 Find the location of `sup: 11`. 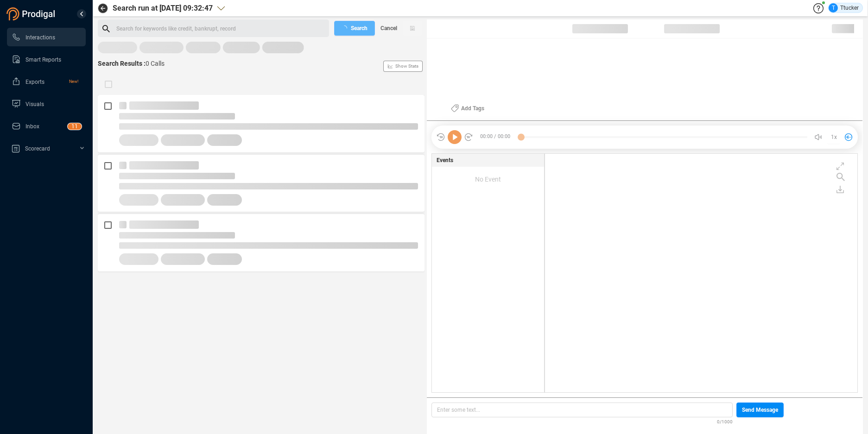

sup: 11 is located at coordinates (75, 127).